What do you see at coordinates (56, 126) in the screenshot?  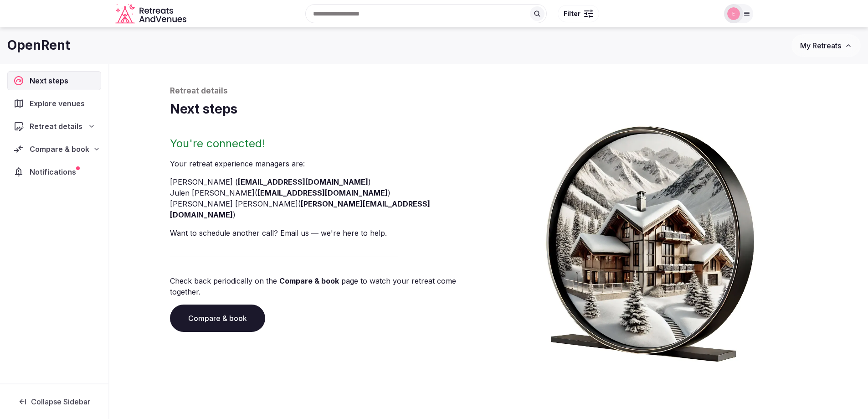 I see `span: Retreat details` at bounding box center [56, 126].